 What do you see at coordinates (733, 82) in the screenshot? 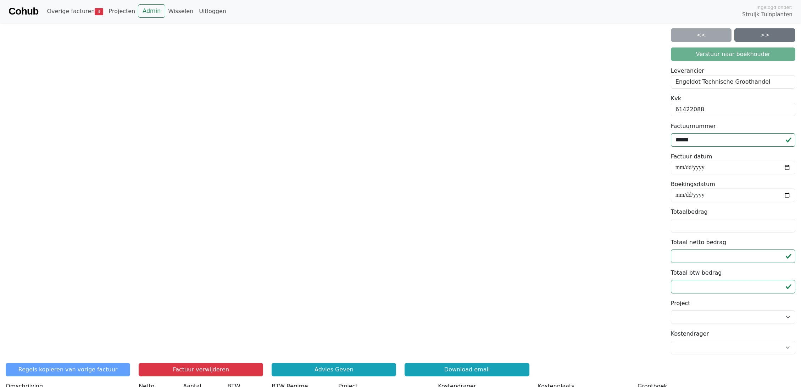
I see `div: Engeldot Technische Groothandel` at bounding box center [733, 82].